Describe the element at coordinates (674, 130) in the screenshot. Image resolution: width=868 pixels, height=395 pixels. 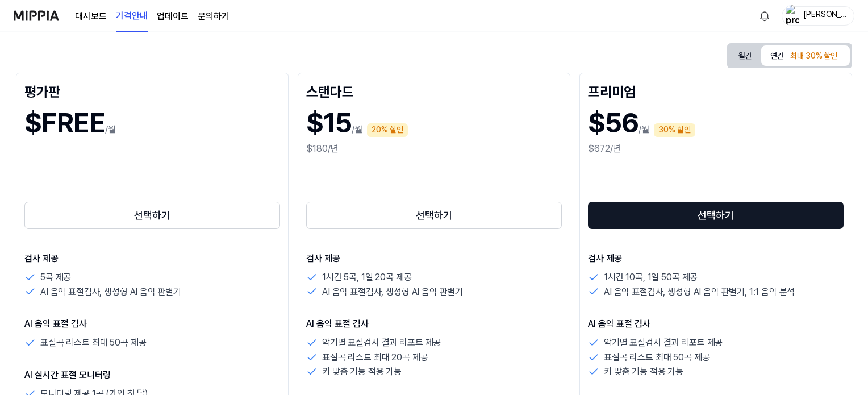
I see `div: 30% 할인` at that location.